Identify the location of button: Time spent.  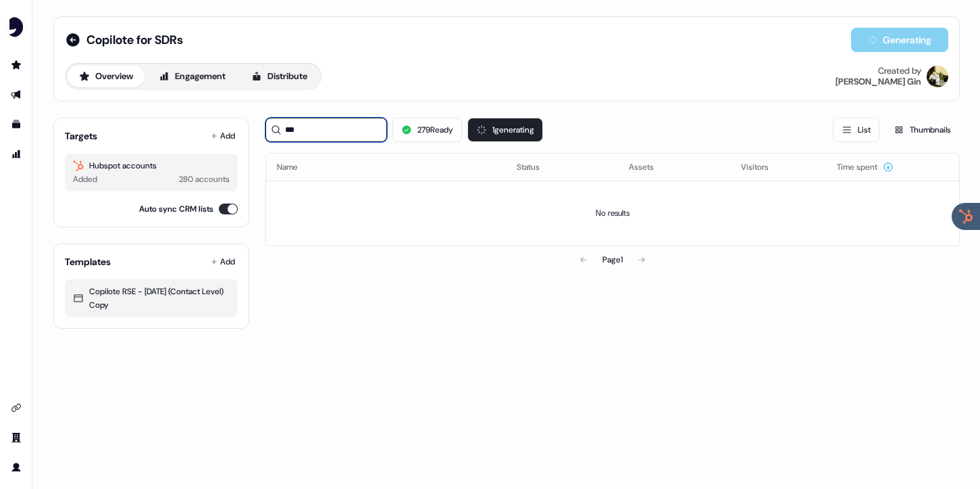
(865, 167).